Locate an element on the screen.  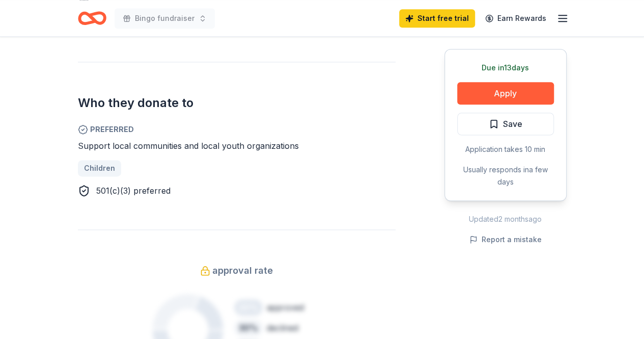
button: Report a mistake is located at coordinates (506, 239).